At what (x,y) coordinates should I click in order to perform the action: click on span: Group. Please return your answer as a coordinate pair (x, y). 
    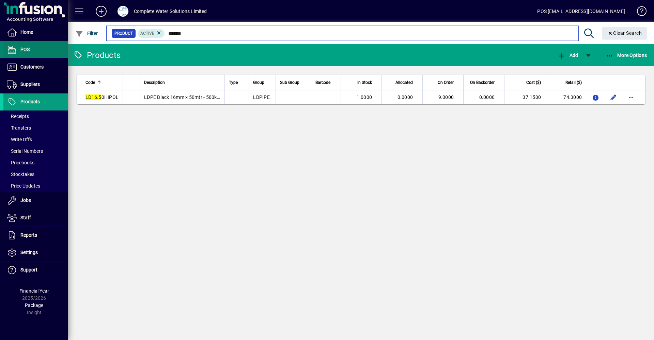
    Looking at the image, I should click on (259, 82).